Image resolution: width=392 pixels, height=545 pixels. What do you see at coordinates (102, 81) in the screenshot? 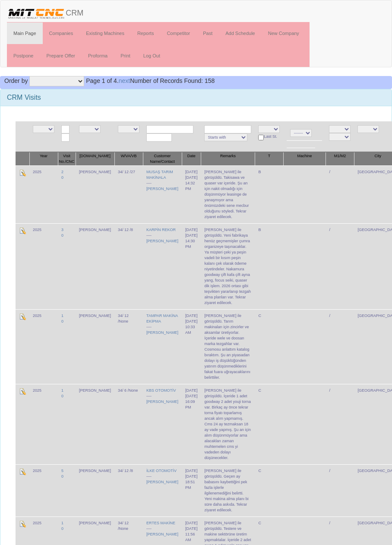
I see `span: Page 1 of 4.` at bounding box center [102, 81].